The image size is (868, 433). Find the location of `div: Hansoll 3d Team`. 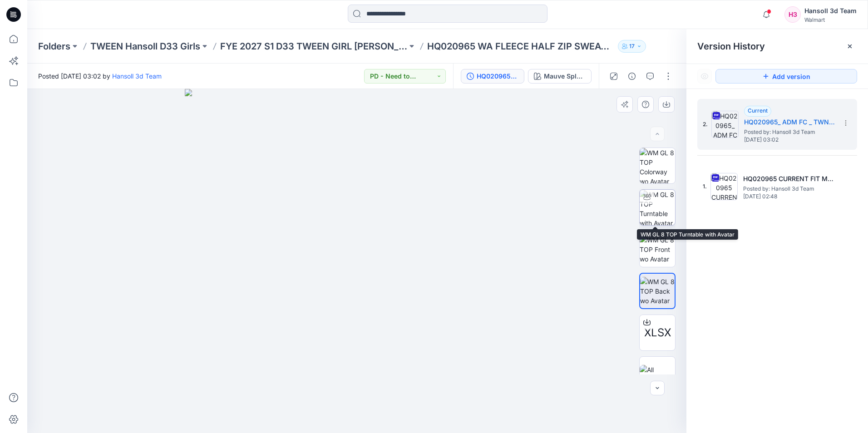

div: Hansoll 3d Team is located at coordinates (831, 11).